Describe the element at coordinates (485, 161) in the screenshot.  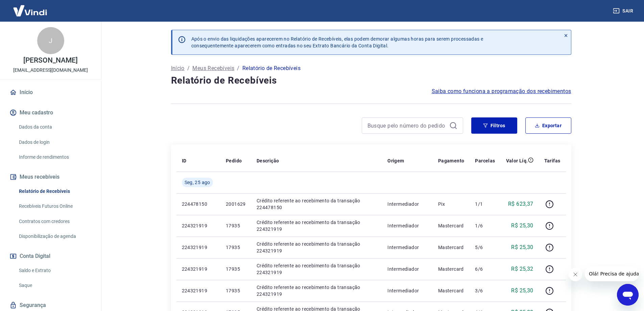
I see `p: Parcelas` at that location.